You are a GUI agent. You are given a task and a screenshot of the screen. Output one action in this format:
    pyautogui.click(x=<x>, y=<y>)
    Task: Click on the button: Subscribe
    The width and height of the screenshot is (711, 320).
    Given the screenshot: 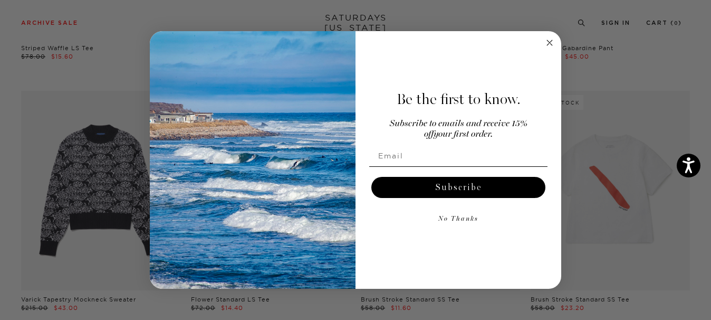 What is the action you would take?
    pyautogui.click(x=458, y=187)
    